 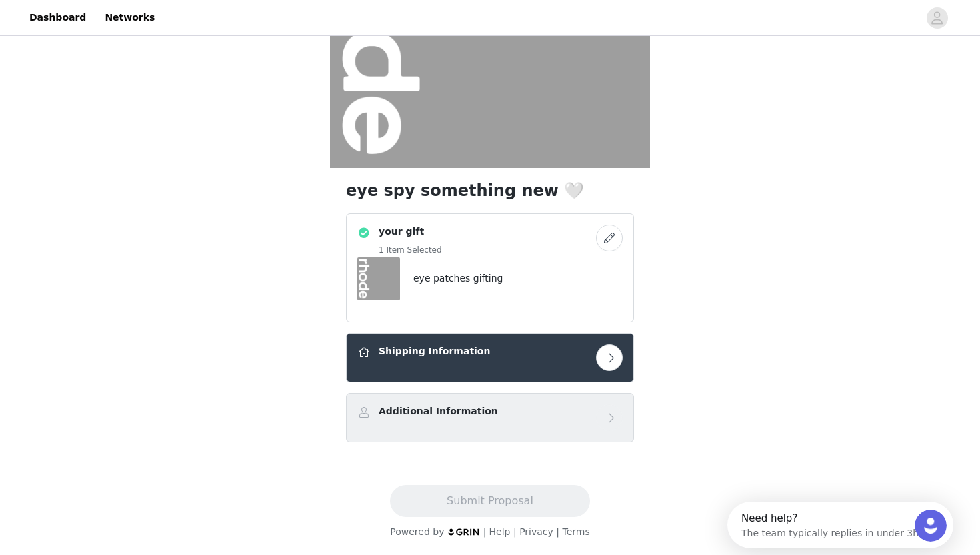 I want to click on div: Shipping Information, so click(x=490, y=358).